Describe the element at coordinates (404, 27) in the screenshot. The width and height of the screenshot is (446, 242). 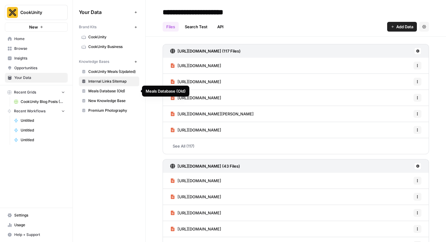
I see `span: Add Data` at that location.